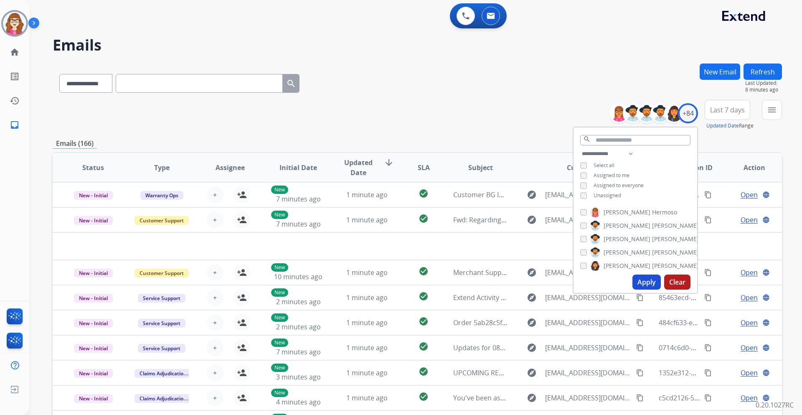  Describe the element at coordinates (723, 126) in the screenshot. I see `button: Updated Date` at that location.